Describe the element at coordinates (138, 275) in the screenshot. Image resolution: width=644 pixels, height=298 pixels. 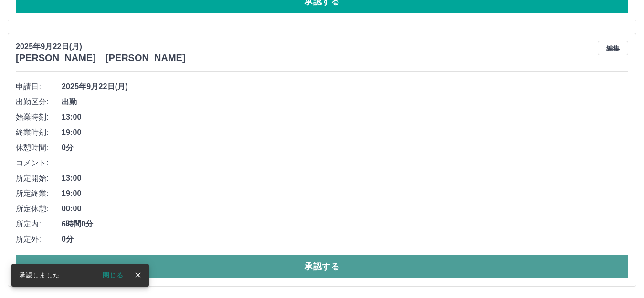
I see `button: close` at that location.